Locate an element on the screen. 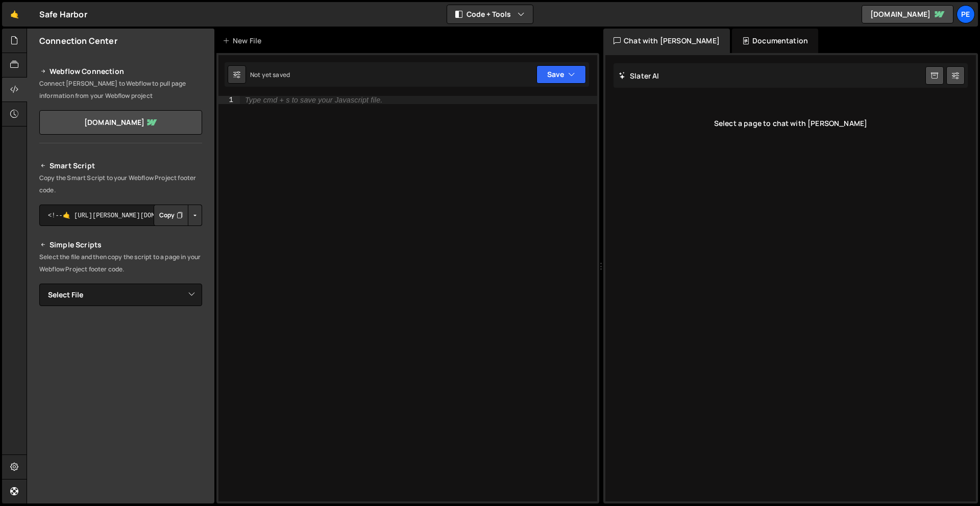 The width and height of the screenshot is (980, 506). div: Type cmd + s to save your Javascript file. is located at coordinates (313, 100).